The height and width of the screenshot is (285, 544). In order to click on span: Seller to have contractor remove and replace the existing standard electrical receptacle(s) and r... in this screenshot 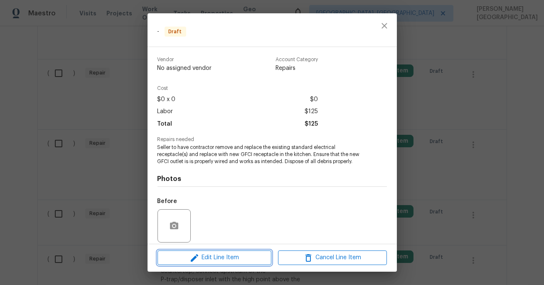, I will do `click(261, 154)`.